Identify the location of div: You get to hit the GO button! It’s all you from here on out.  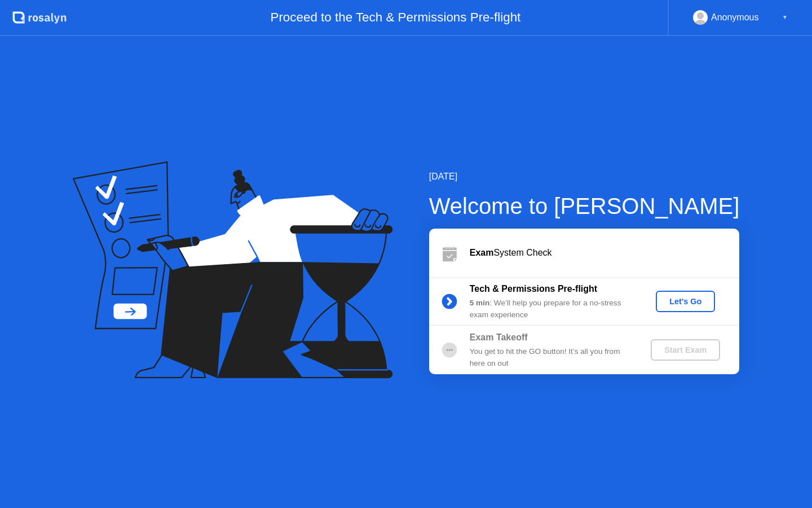
(551, 357).